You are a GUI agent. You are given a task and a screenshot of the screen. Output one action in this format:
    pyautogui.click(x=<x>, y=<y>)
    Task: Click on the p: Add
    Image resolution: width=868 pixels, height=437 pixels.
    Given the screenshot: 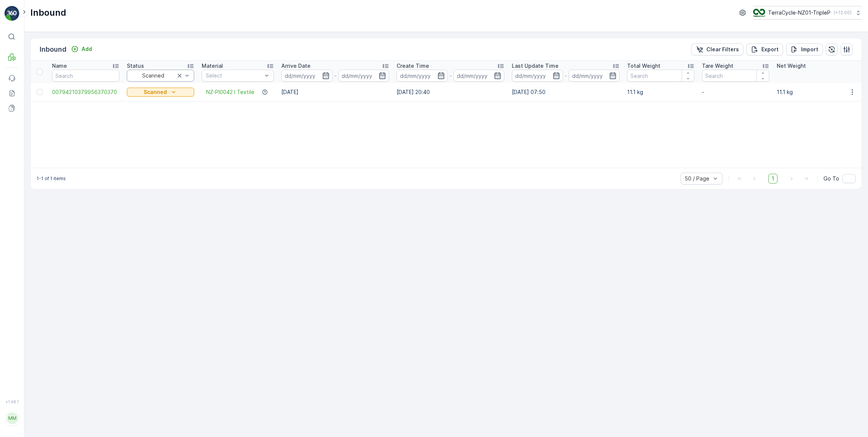 What is the action you would take?
    pyautogui.click(x=87, y=49)
    